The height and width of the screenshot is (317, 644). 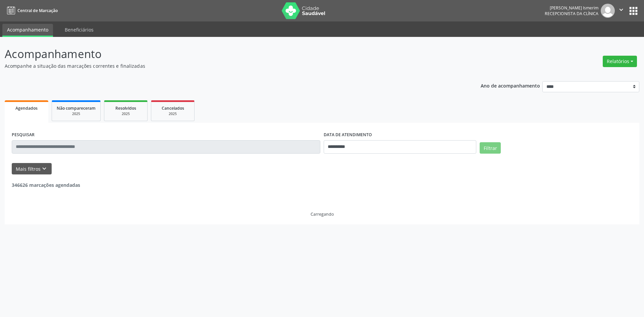 What do you see at coordinates (46, 185) in the screenshot?
I see `strong: 346626 marcações agendadas` at bounding box center [46, 185].